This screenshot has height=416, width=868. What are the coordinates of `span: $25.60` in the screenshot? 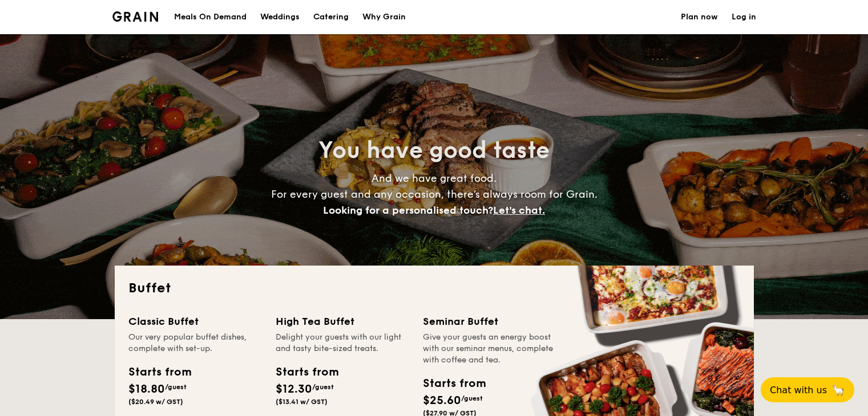 It's located at (442, 401).